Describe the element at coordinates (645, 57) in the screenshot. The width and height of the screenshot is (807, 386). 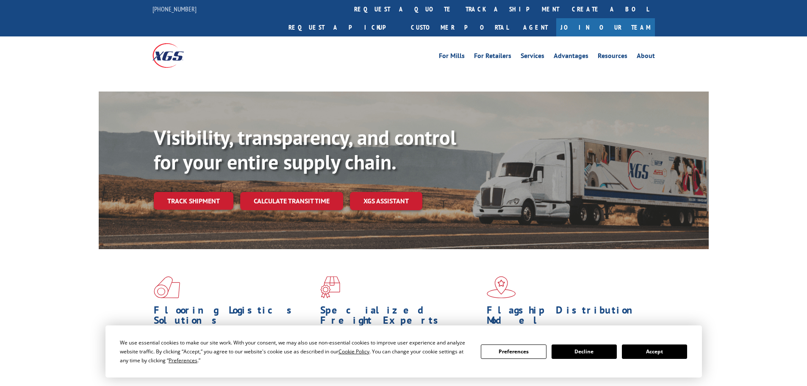
I see `a: About` at that location.